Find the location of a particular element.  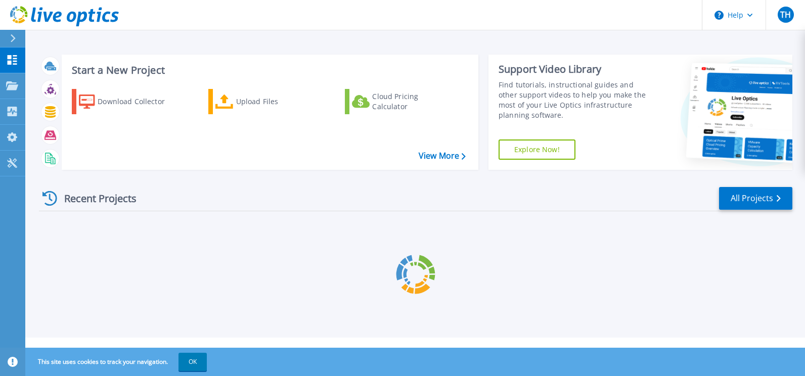

a: Download Collector is located at coordinates (128, 102).